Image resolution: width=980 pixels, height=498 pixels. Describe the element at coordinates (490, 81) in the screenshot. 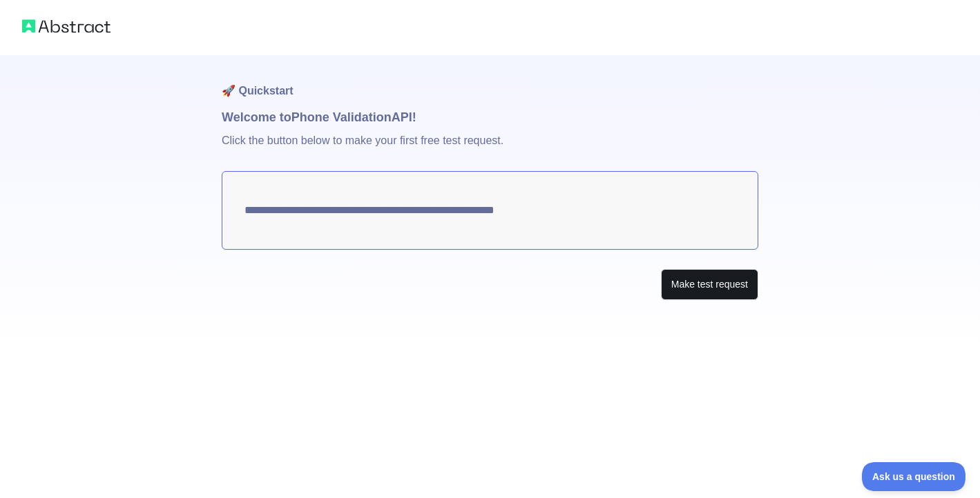

I see `h1: 🚀 Quickstart` at that location.